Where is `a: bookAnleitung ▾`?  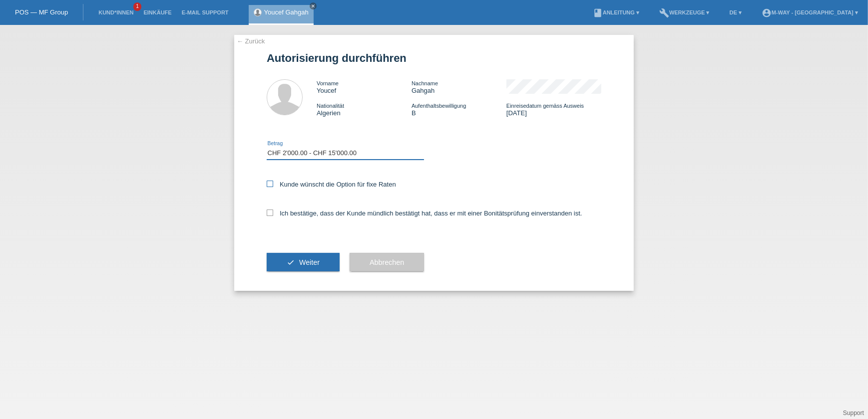
a: bookAnleitung ▾ is located at coordinates (615, 13).